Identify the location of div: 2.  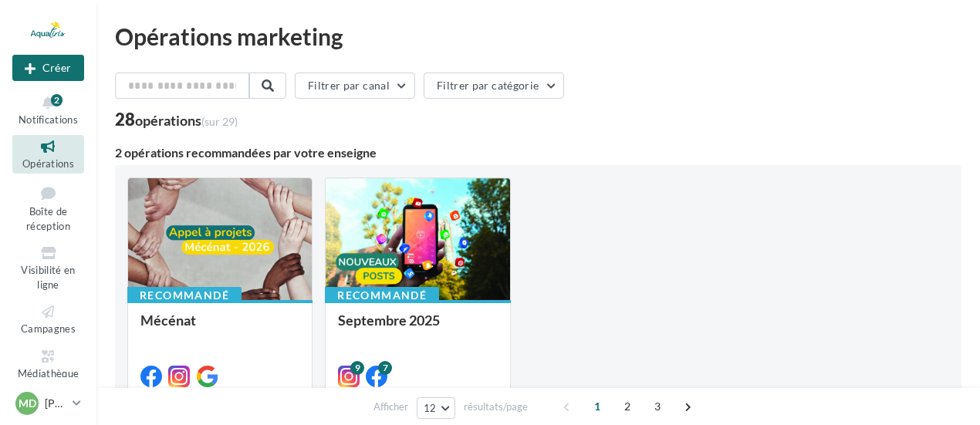
(56, 100).